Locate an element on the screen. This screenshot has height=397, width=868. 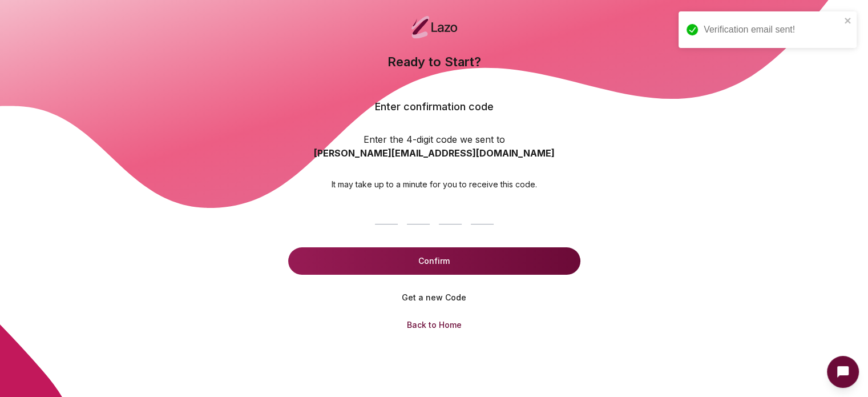
button: Confirm is located at coordinates (434, 261).